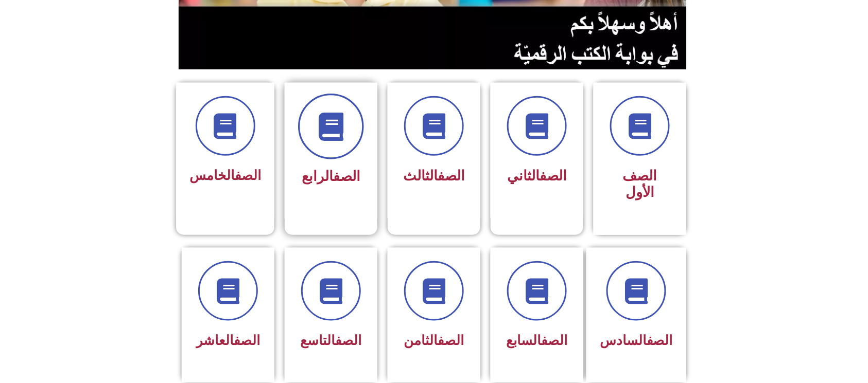 The height and width of the screenshot is (383, 868). I want to click on span: السادس, so click(636, 341).